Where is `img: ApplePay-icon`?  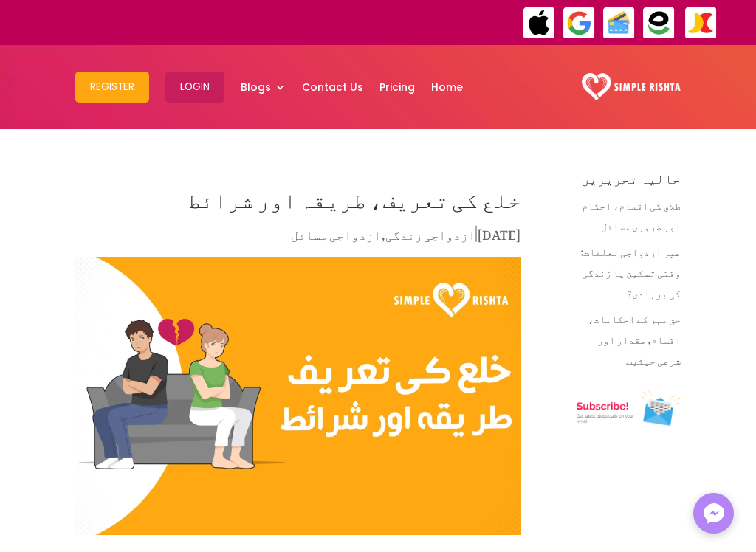 img: ApplePay-icon is located at coordinates (539, 23).